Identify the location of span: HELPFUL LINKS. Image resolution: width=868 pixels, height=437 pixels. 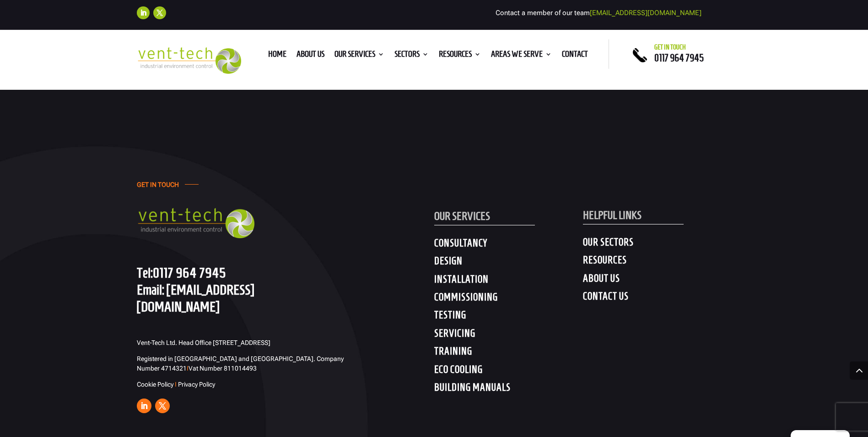
(612, 215).